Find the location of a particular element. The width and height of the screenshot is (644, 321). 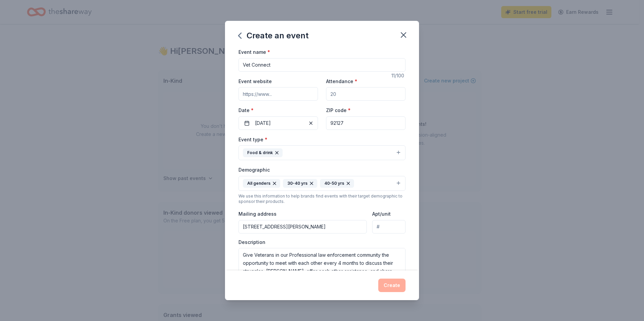

label: Event type is located at coordinates (253, 140).